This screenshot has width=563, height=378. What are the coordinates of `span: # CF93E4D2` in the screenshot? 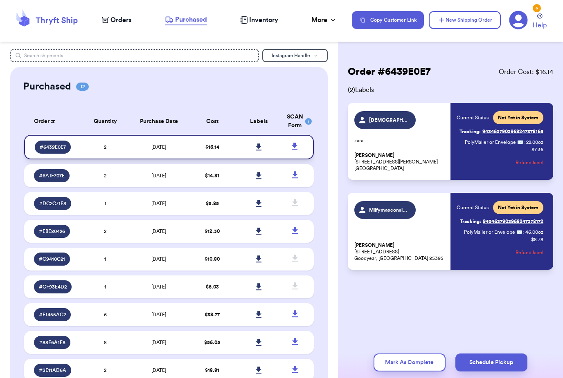 It's located at (53, 287).